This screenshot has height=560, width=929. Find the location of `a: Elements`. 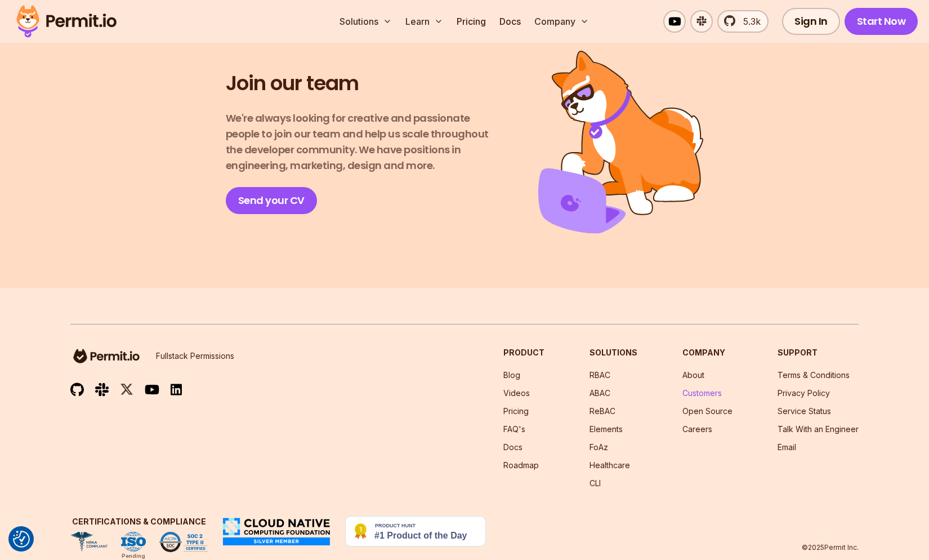

a: Elements is located at coordinates (606, 428).